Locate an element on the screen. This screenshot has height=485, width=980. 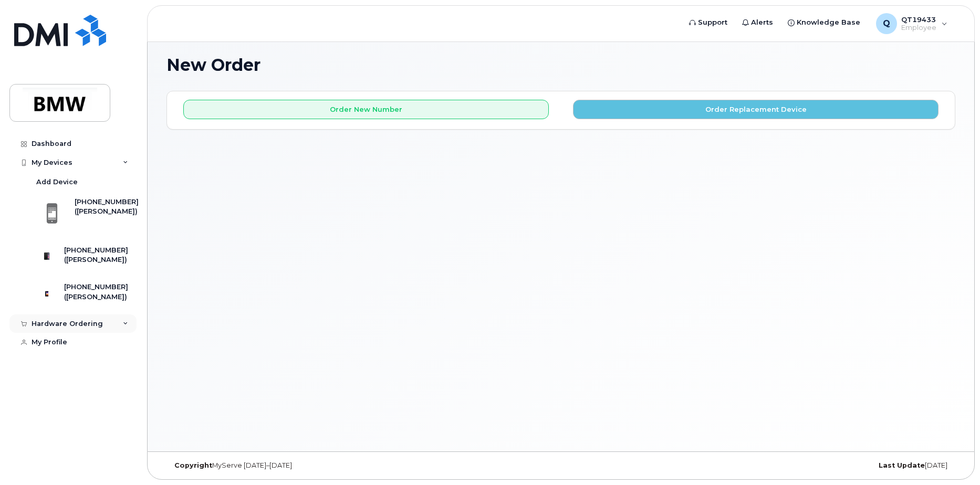
button: Order New Number is located at coordinates (366, 109).